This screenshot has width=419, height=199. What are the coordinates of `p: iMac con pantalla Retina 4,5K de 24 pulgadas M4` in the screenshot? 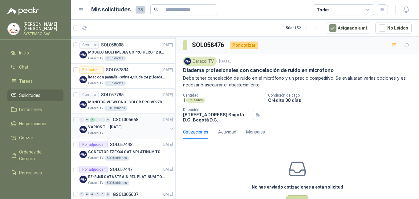 It's located at (126, 77).